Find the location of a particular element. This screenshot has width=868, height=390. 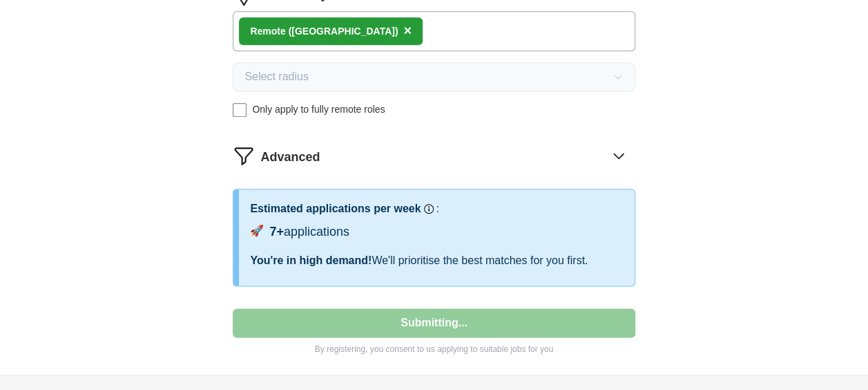

h3: Estimated applications per week is located at coordinates (335, 209).